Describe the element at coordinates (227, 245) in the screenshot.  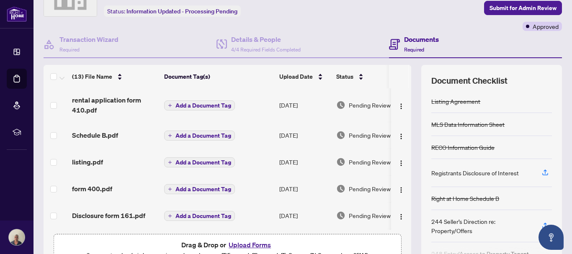
I see `span: Drag & Drop or` at that location.